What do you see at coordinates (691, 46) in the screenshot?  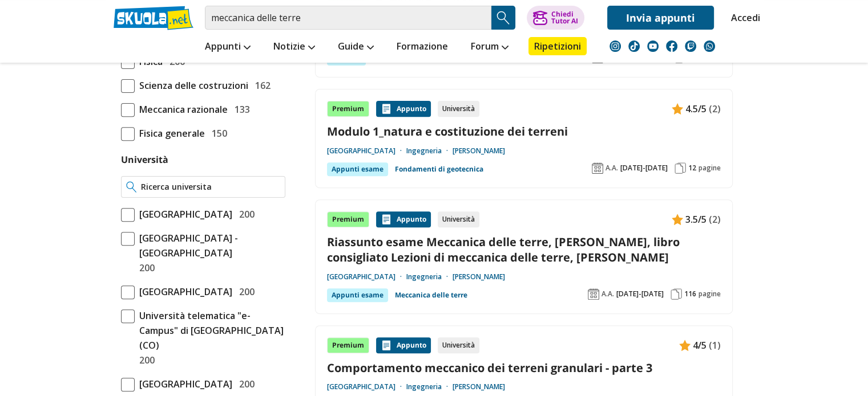 I see `img: twitch` at bounding box center [691, 46].